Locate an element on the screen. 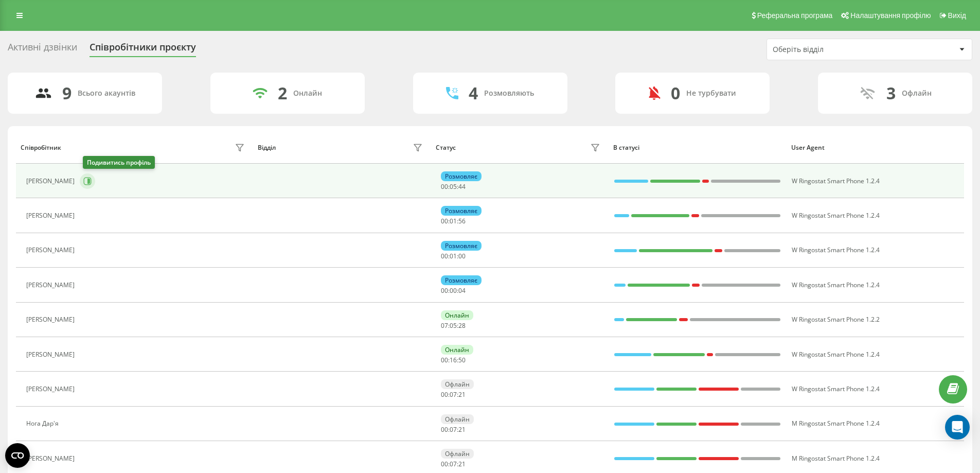  div: В статусі is located at coordinates (697, 148).